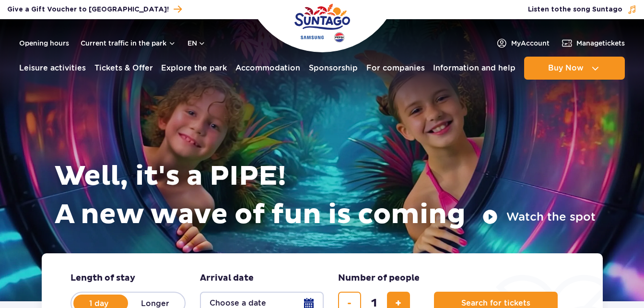  What do you see at coordinates (566, 68) in the screenshot?
I see `span: Buy Now` at bounding box center [566, 68].